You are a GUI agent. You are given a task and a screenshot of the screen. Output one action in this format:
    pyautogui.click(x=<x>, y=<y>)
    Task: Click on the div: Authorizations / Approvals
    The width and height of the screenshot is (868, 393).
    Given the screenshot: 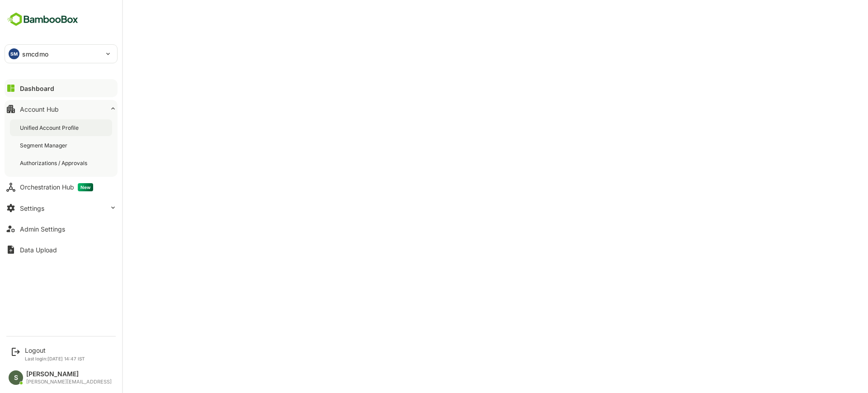 What is the action you would take?
    pyautogui.click(x=54, y=163)
    